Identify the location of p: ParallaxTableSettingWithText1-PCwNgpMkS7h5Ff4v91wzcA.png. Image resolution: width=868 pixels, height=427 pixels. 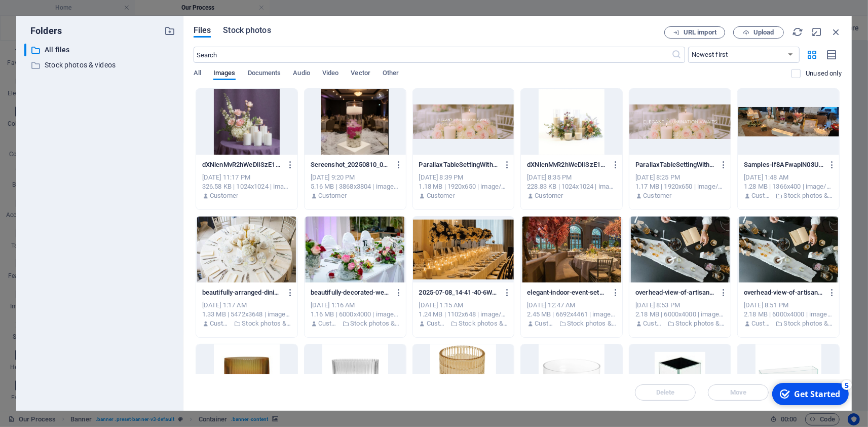
(459, 165).